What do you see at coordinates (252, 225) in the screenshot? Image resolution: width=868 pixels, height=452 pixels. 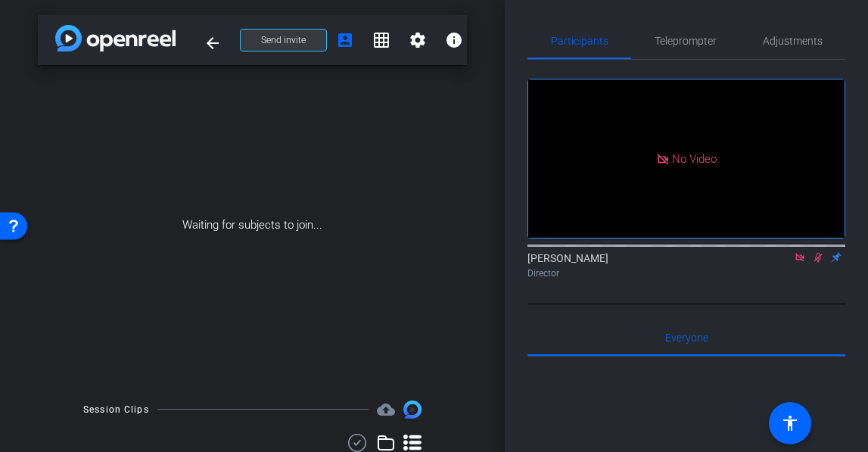 I see `div: Waiting for subjects to join...` at bounding box center [252, 225].